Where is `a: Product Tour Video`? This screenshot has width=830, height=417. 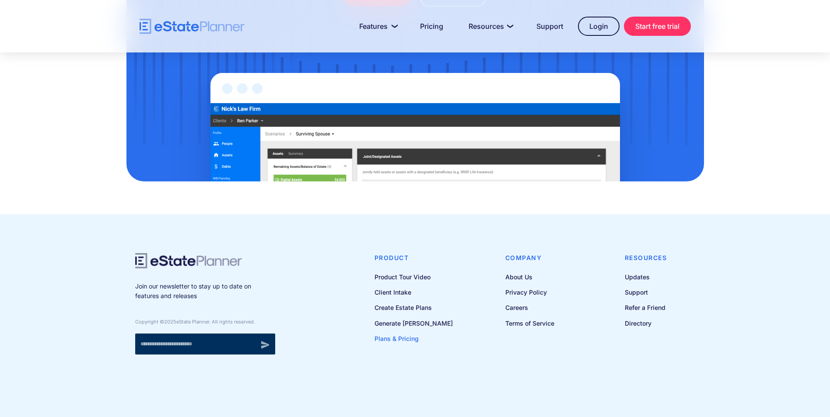
a: Product Tour Video is located at coordinates (413, 277).